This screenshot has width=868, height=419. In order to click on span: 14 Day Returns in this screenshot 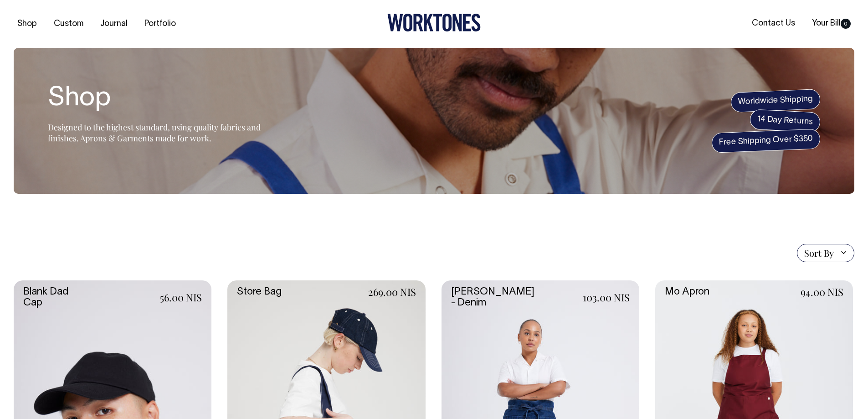, I will do `click(785, 121)`.